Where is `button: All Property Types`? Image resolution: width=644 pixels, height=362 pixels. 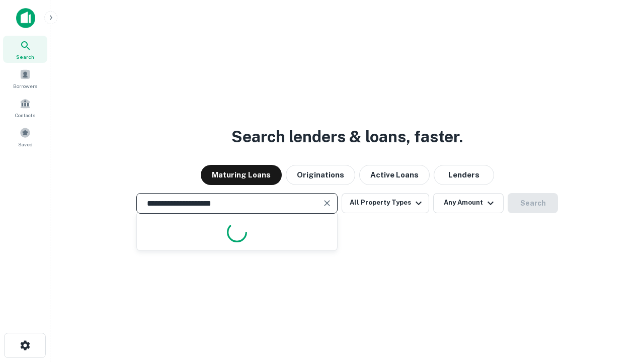
button: All Property Types is located at coordinates (385, 203).